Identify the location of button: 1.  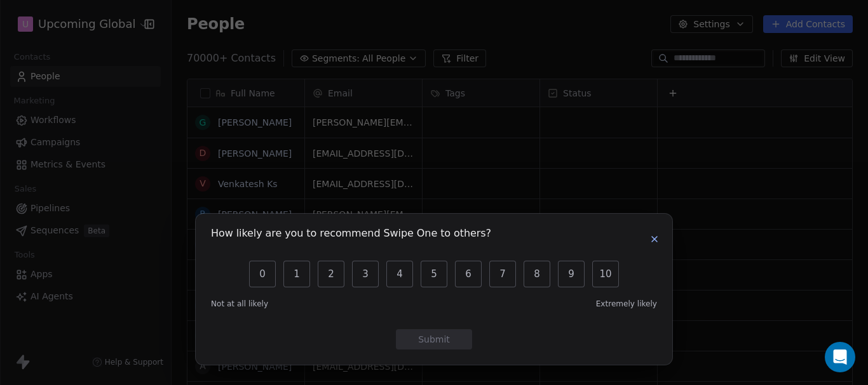
(296, 274).